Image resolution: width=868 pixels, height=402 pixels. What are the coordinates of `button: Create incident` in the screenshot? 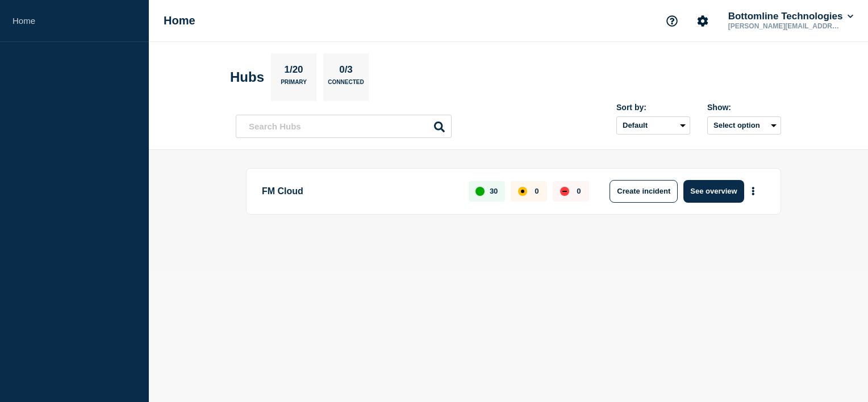 It's located at (643, 191).